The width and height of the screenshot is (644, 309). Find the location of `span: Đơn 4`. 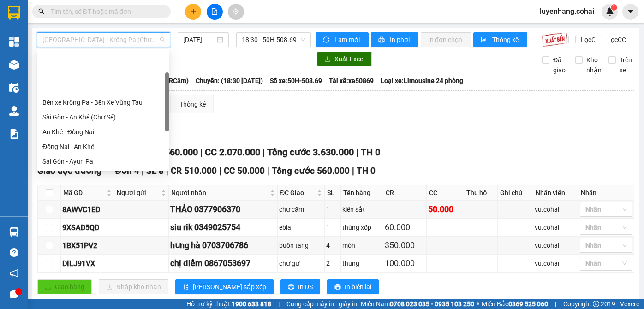

span: Đơn 4 is located at coordinates (127, 171).